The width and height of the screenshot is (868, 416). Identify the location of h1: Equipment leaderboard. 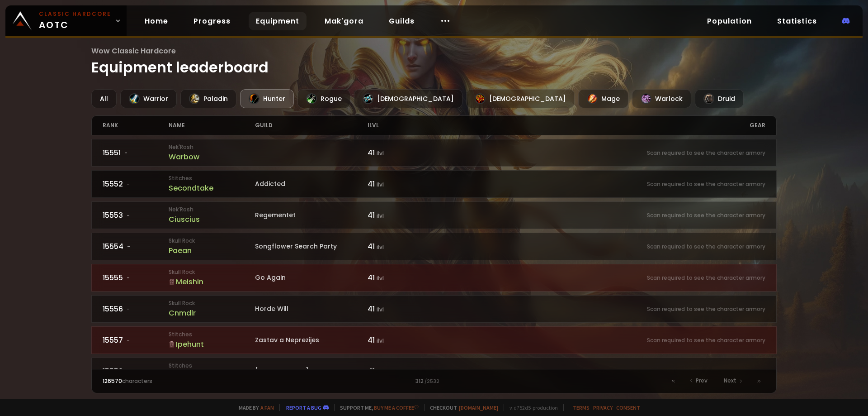
(434, 62).